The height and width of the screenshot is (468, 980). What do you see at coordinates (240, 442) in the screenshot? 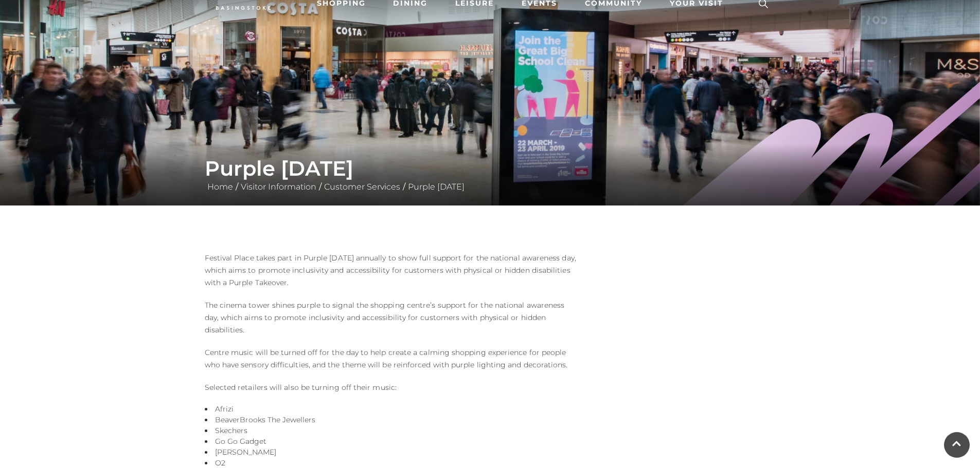
I see `span: Go Go Gadget` at bounding box center [240, 442].